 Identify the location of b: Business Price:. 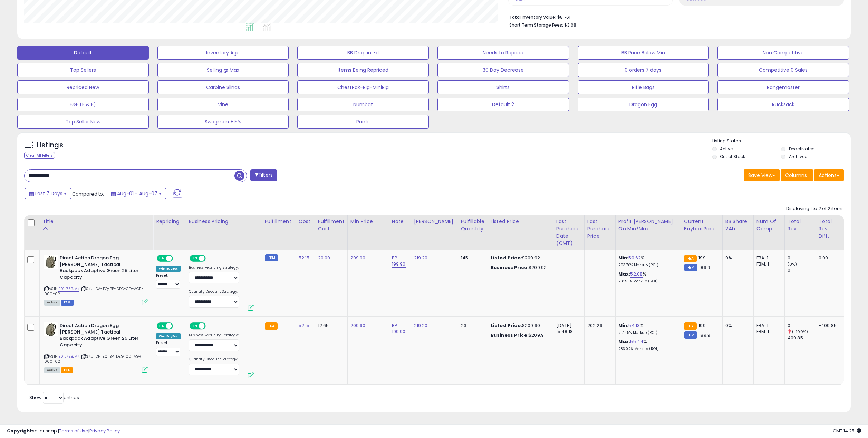
(510, 267).